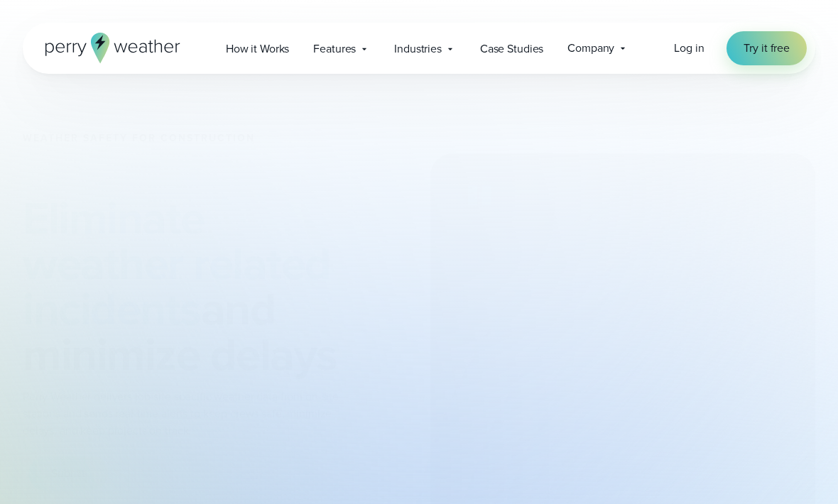 The height and width of the screenshot is (504, 838). I want to click on span: Industries, so click(418, 49).